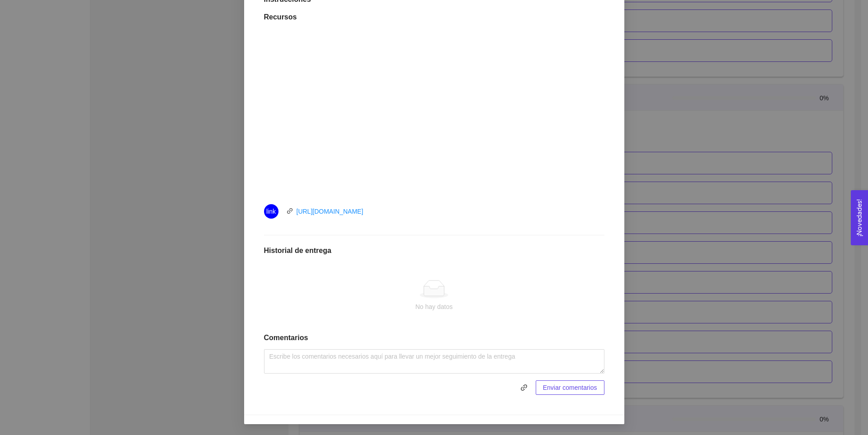  What do you see at coordinates (434, 307) in the screenshot?
I see `div: No hay datos` at bounding box center [434, 307].